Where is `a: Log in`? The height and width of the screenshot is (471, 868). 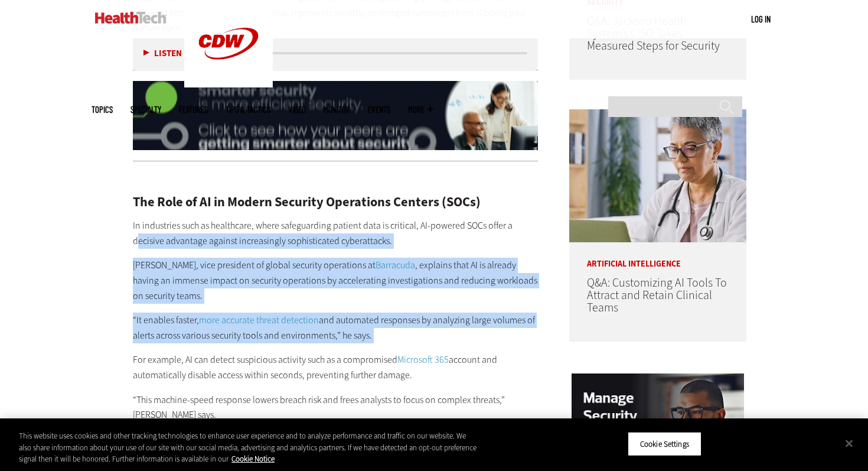
a: Log in is located at coordinates (761, 19).